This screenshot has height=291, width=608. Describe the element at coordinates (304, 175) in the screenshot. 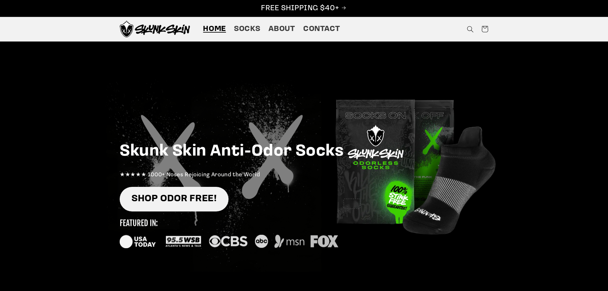

I see `p: ★★★★★ 1000+ Noses Rejoicing Around the World` at that location.